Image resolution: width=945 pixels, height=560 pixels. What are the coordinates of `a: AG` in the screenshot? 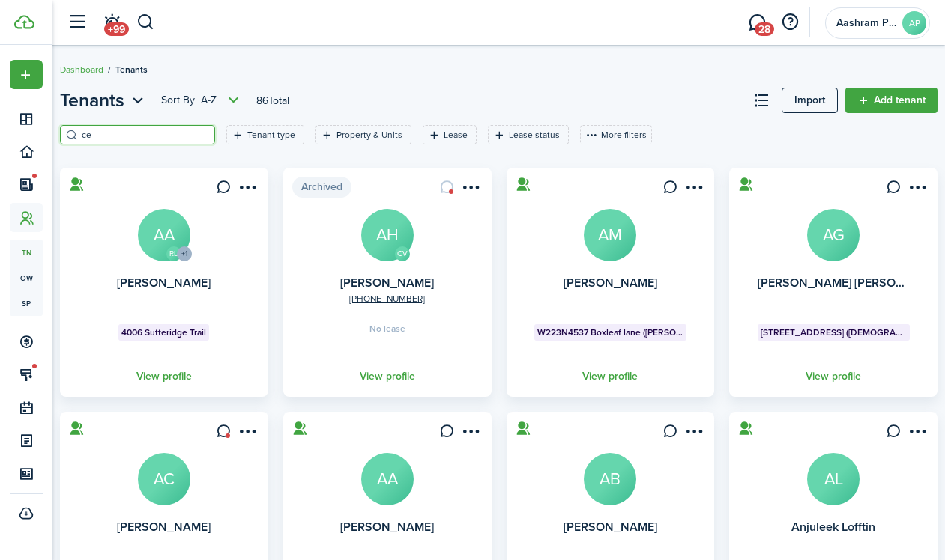 It's located at (833, 235).